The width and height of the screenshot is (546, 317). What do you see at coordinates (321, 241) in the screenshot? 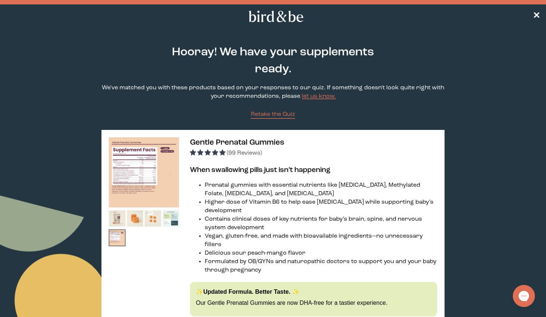
I see `li: Vegan, gluten-free, and made with bioavailable ingredients—no unnecessary fillers` at bounding box center [321, 241].